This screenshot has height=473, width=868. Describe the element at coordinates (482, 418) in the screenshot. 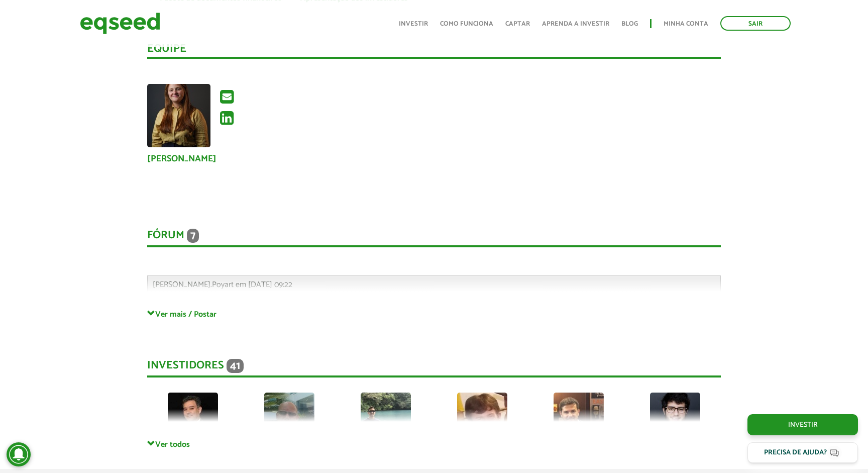

I see `img: picture-64201-1566554857.jpg` at that location.